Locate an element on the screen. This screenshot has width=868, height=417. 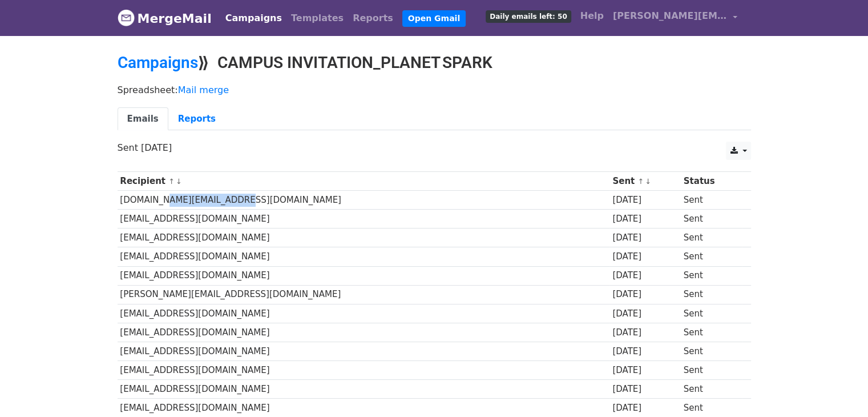
a: Templates is located at coordinates (318, 18).